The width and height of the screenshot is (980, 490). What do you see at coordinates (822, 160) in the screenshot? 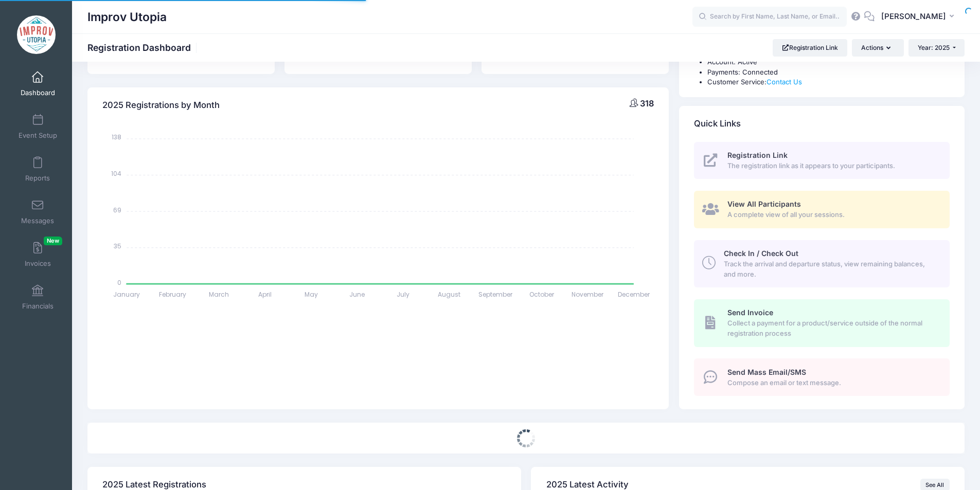
I see `a: Registration Link The registration link as it appears to your participants.` at bounding box center [822, 160].